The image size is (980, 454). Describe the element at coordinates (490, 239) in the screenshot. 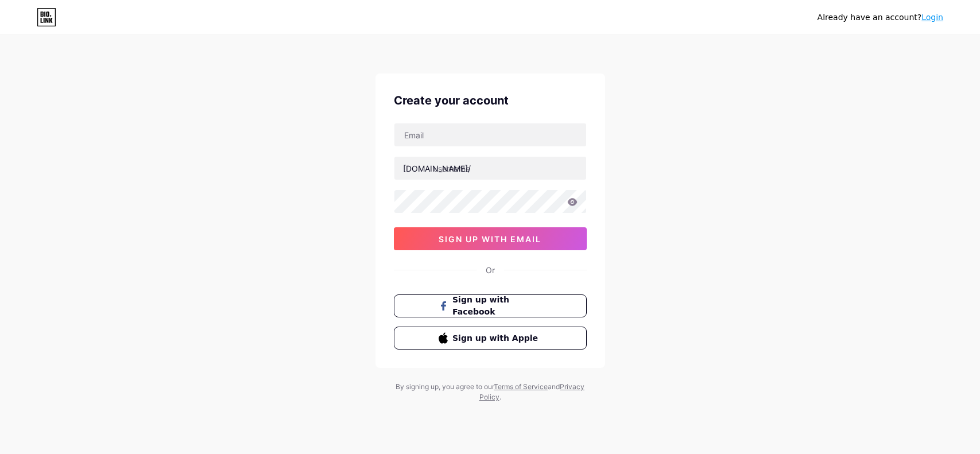

I see `button: sign up with email` at that location.